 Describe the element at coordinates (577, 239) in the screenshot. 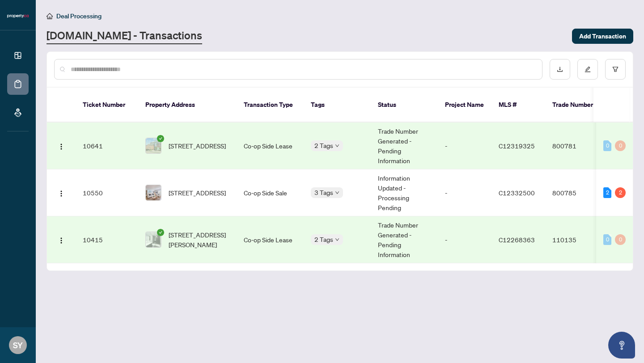

I see `td: 110135` at that location.